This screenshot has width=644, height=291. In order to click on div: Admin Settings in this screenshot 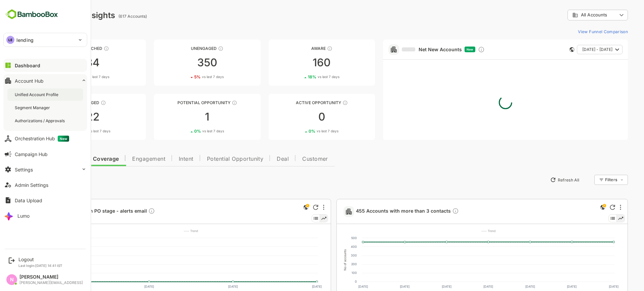, I will do `click(31, 185)`.